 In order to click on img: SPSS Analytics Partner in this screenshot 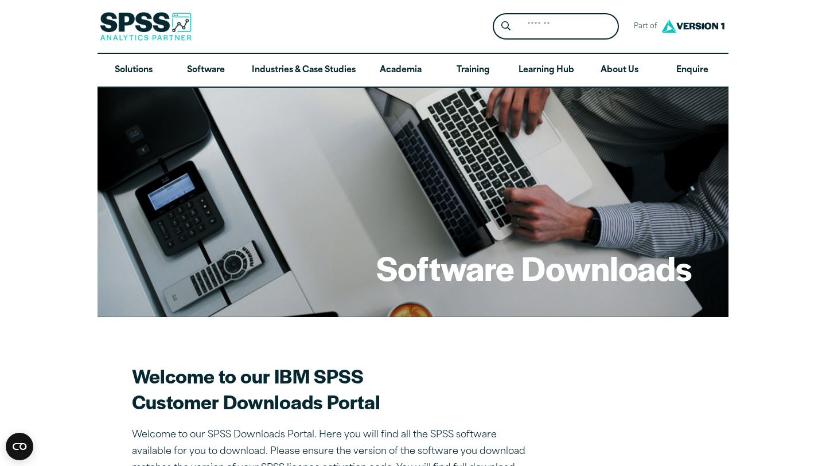, I will do `click(146, 26)`.